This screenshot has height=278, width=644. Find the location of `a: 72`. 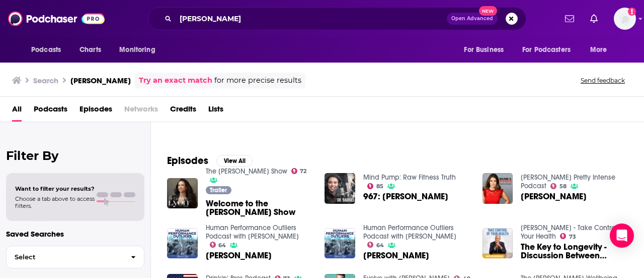

a: 72 is located at coordinates (299, 171).